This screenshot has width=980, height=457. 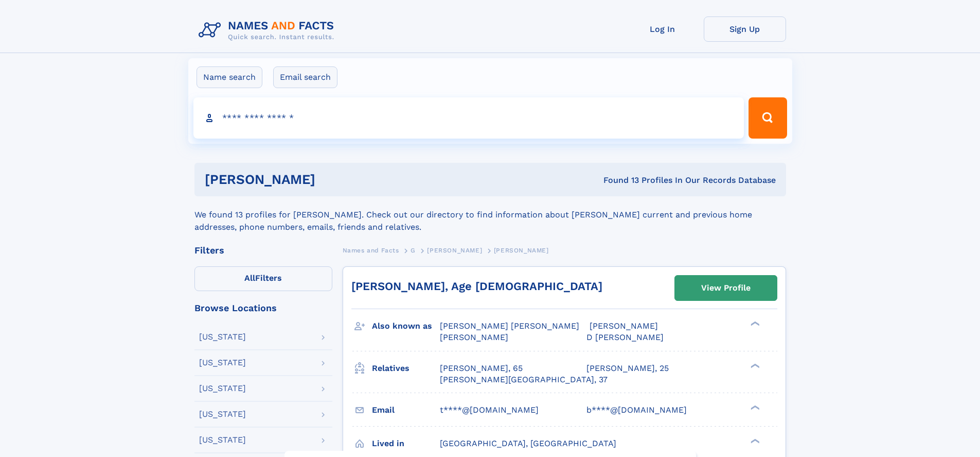 I want to click on h3: Also known as, so click(x=406, y=326).